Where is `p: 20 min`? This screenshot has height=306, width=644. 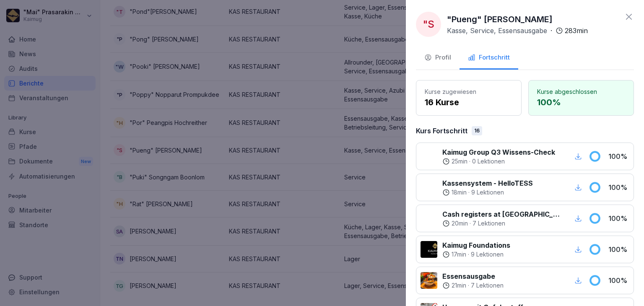 p: 20 min is located at coordinates (460, 223).